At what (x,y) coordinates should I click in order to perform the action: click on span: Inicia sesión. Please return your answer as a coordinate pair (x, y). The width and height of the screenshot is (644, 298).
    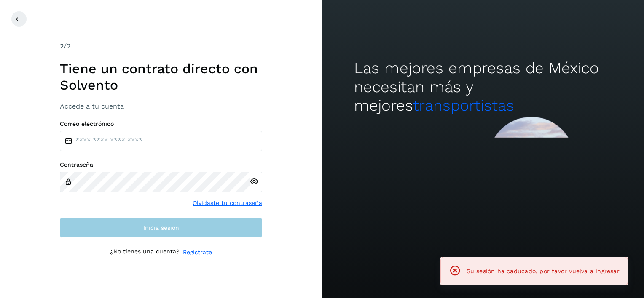
    Looking at the image, I should click on (161, 228).